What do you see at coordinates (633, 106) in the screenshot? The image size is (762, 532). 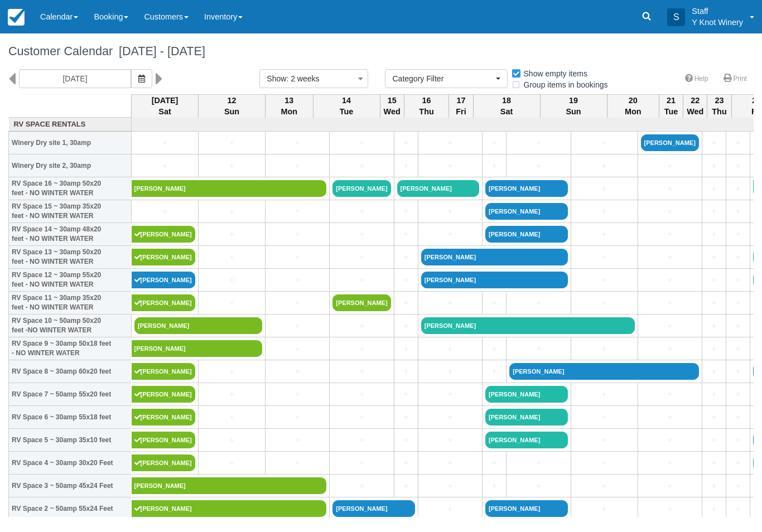 I see `th: 20 Mon` at bounding box center [633, 106].